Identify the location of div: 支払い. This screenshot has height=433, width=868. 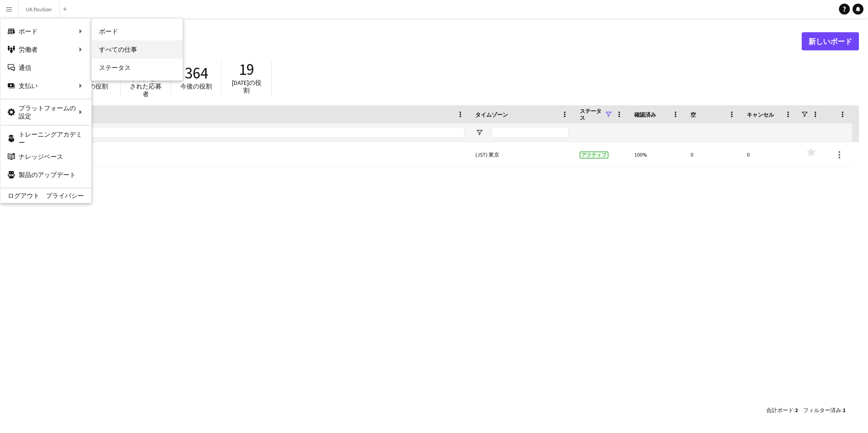
(46, 86).